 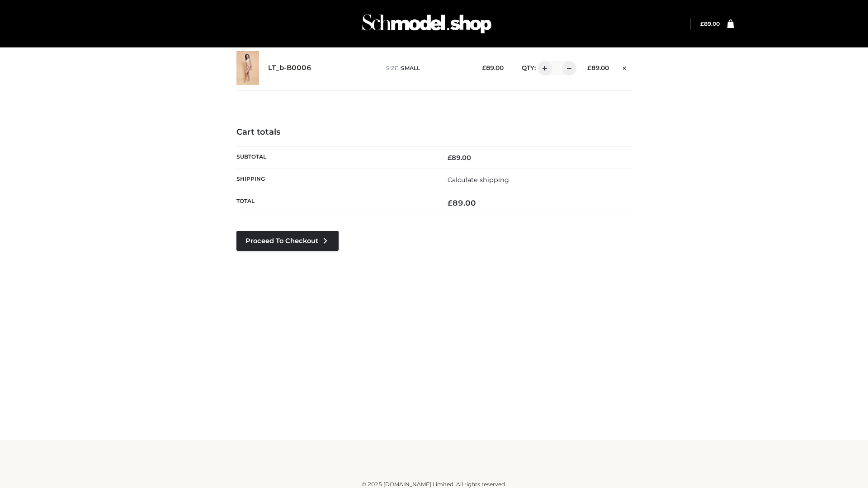 What do you see at coordinates (290, 68) in the screenshot?
I see `a: LT_b-B0006` at bounding box center [290, 68].